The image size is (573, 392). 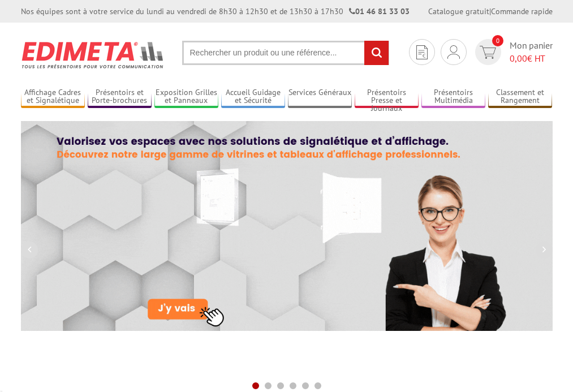 I want to click on a: Catalogue gratuit, so click(x=459, y=12).